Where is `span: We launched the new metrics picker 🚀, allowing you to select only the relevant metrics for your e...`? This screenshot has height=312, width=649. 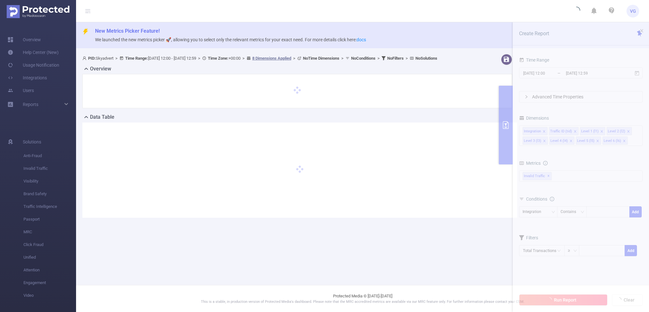
span: We launched the new metrics picker 🚀, allowing you to select only the relevant metrics for your e... is located at coordinates (230, 40).